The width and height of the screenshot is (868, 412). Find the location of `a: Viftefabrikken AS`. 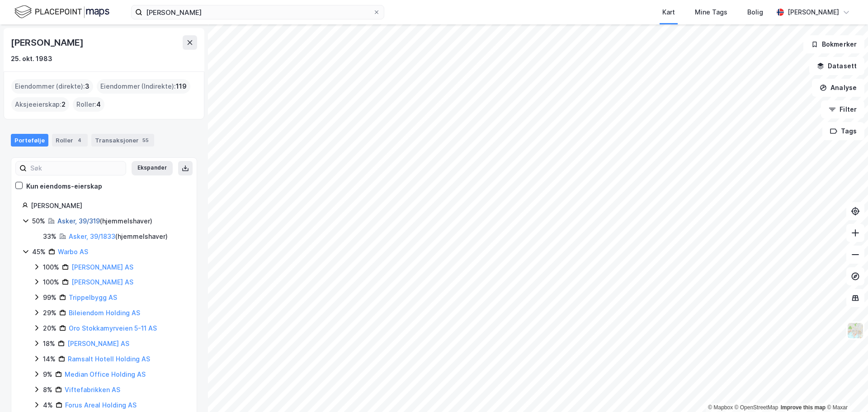

a: Viftefabrikken AS is located at coordinates (92, 389).